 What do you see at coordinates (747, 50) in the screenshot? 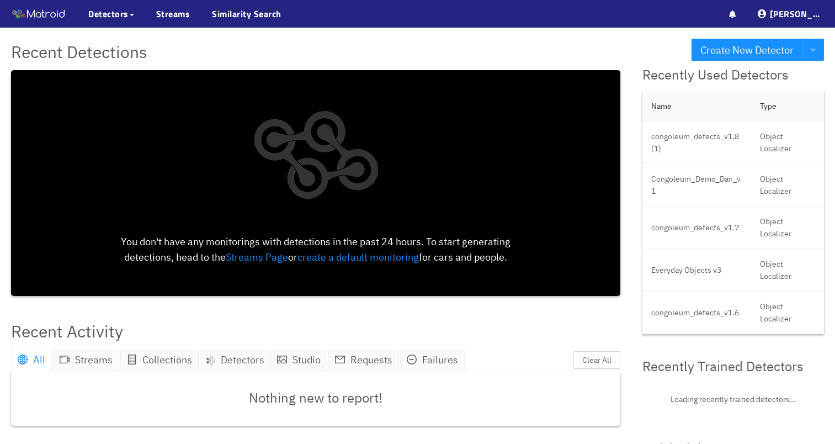
I see `button: Create New Detector` at bounding box center [747, 50].